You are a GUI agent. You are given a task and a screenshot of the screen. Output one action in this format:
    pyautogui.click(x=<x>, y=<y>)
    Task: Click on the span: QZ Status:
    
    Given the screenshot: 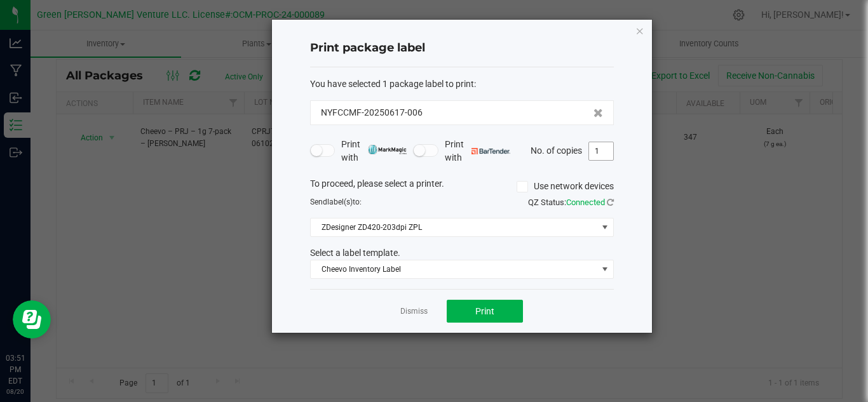 What is the action you would take?
    pyautogui.click(x=571, y=202)
    